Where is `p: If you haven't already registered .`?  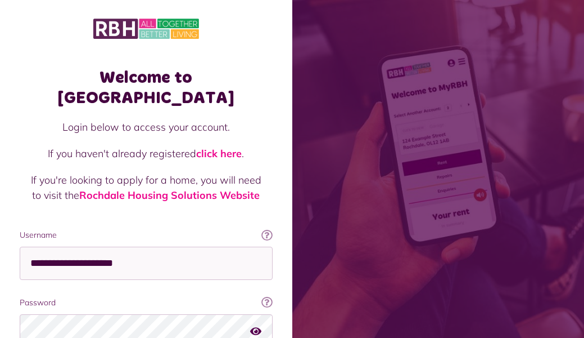
p: If you haven't already registered . is located at coordinates (146, 153).